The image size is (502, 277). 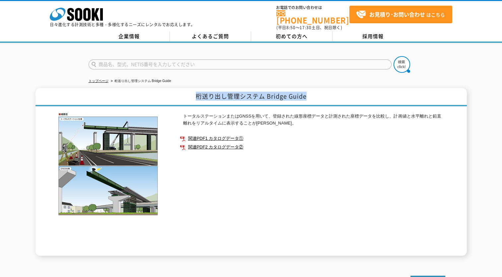 I want to click on span: お電話でのお問い合わせは, so click(x=313, y=8).